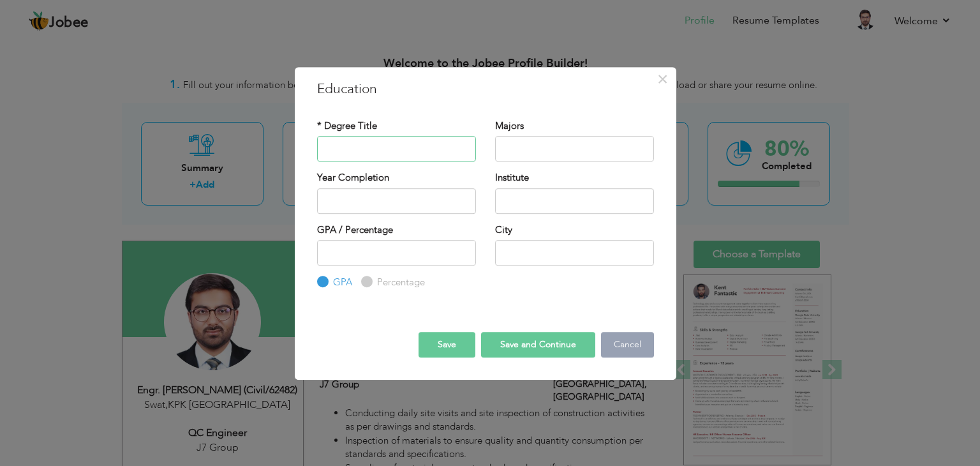 Image resolution: width=980 pixels, height=466 pixels. Describe the element at coordinates (341, 282) in the screenshot. I see `label: GPA` at that location.